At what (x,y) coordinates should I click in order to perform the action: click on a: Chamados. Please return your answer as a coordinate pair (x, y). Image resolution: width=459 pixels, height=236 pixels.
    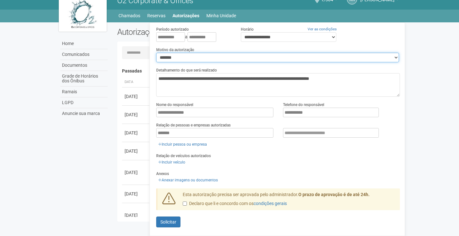
    Looking at the image, I should click on (129, 16).